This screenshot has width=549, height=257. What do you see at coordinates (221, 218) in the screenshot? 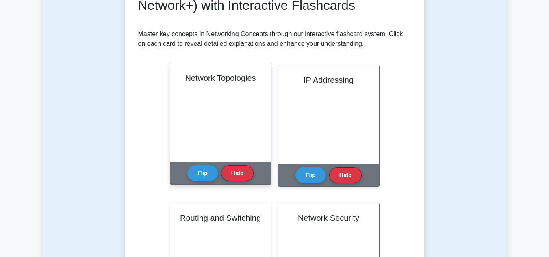
I see `h2: Routing and Switching` at bounding box center [221, 218].